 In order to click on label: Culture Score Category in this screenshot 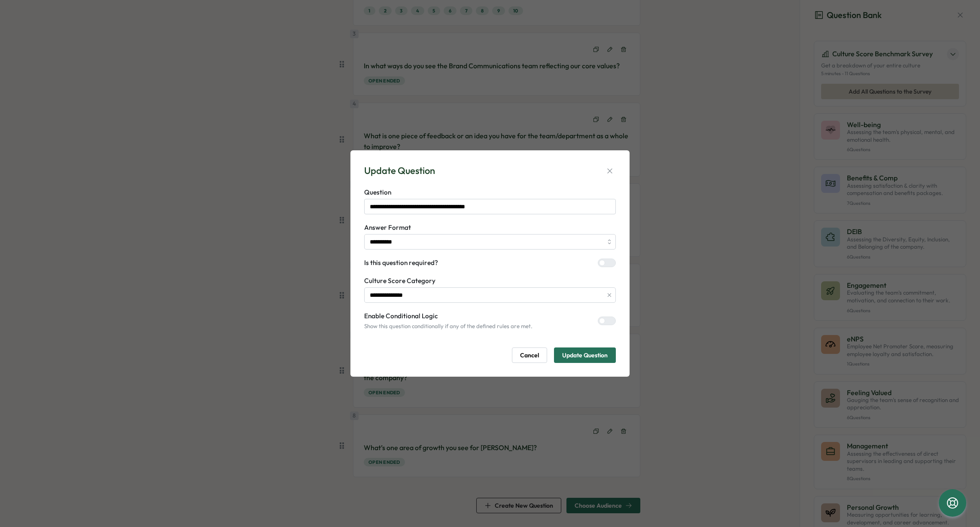, I will do `click(490, 281)`.